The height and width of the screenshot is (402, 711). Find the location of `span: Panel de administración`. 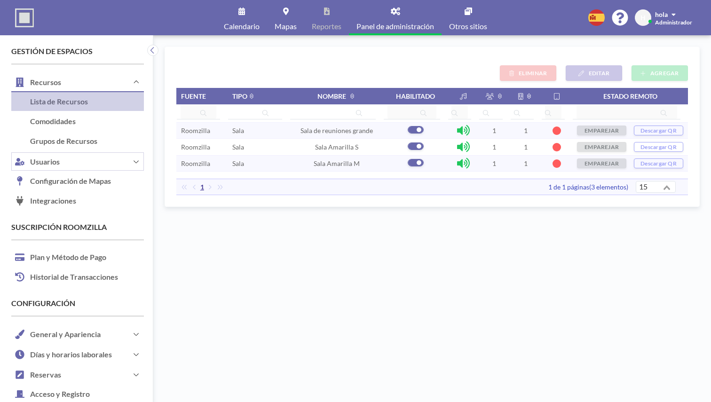

span: Panel de administración is located at coordinates (395, 26).